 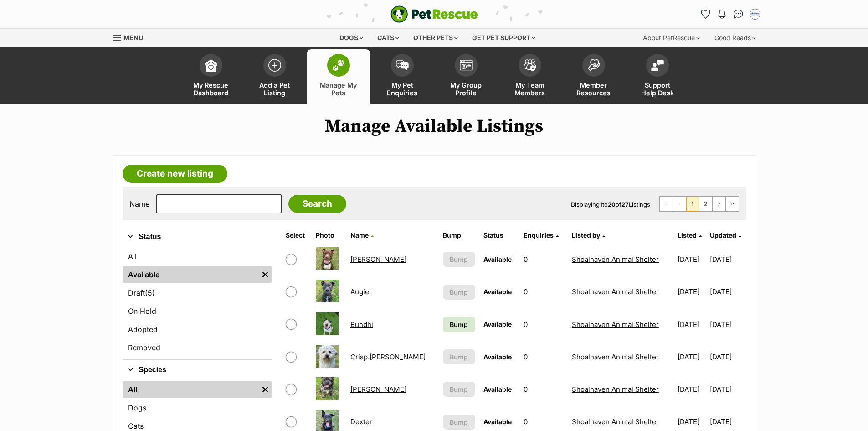 I want to click on img: member-resources-icon-8e73f808a243e03378d46382f2149f9095a855e16c252ad45f914b54edf8863c.svg, so click(x=594, y=64).